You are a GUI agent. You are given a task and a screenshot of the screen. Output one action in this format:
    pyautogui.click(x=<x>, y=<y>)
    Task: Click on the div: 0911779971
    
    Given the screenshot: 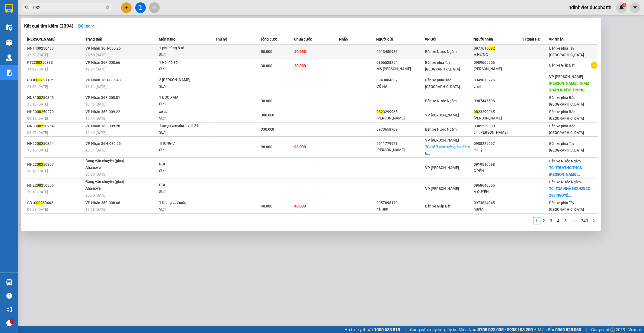 What is the action you would take?
    pyautogui.click(x=401, y=144)
    